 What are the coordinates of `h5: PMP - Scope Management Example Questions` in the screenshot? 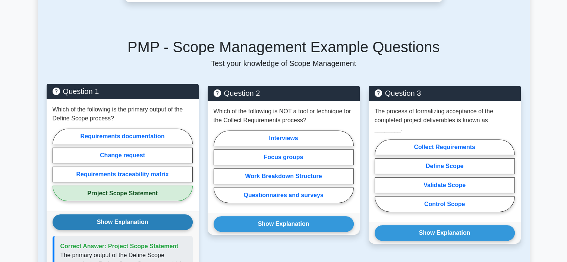 It's located at (284, 47).